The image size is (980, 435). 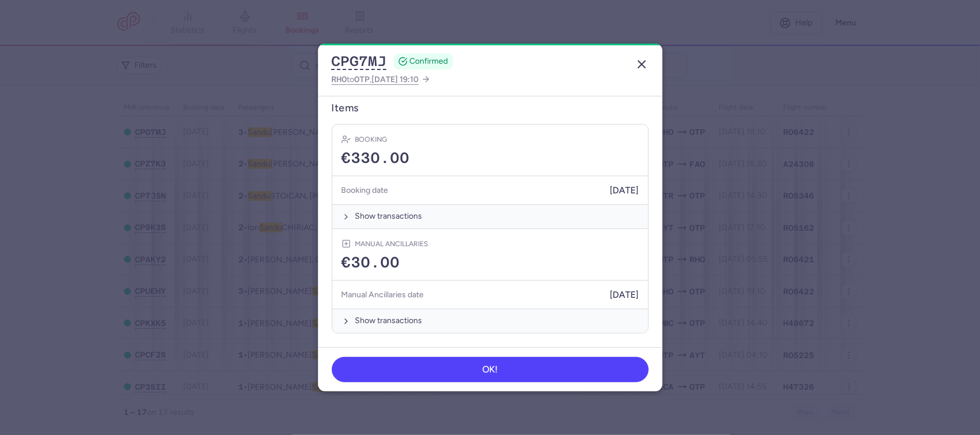 I want to click on div: Manual Ancillaries€30.00, so click(x=490, y=255).